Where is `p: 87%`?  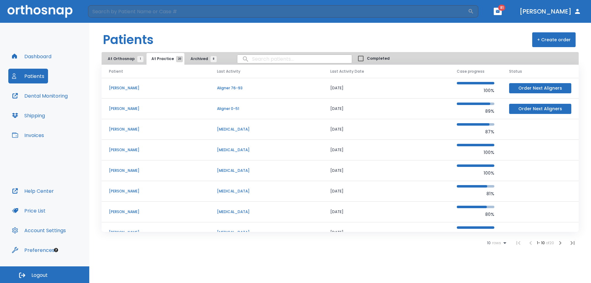
p: 87% is located at coordinates (476, 132).